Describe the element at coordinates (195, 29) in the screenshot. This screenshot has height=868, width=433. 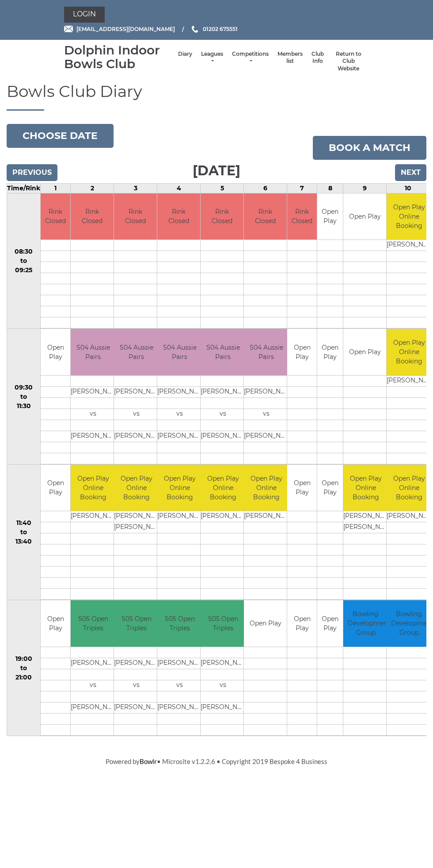
I see `img: Phone us` at that location.